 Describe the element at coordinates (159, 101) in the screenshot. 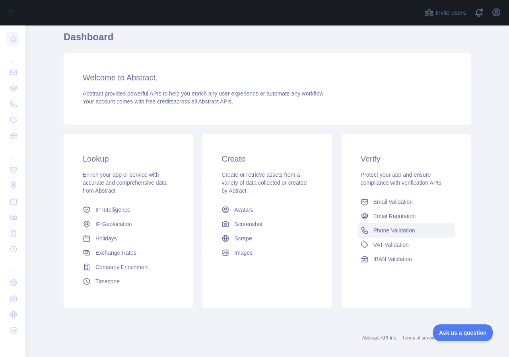

I see `span: free credits` at that location.